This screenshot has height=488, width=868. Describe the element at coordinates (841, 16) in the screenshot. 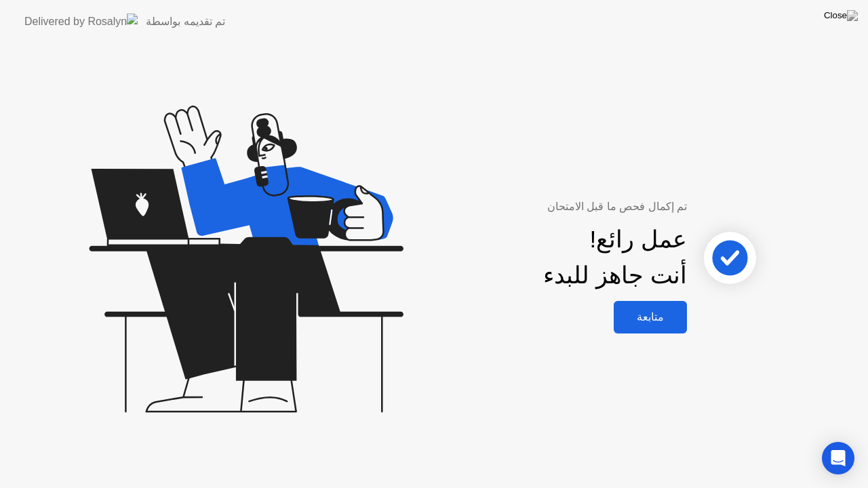

I see `img: Close` at that location.